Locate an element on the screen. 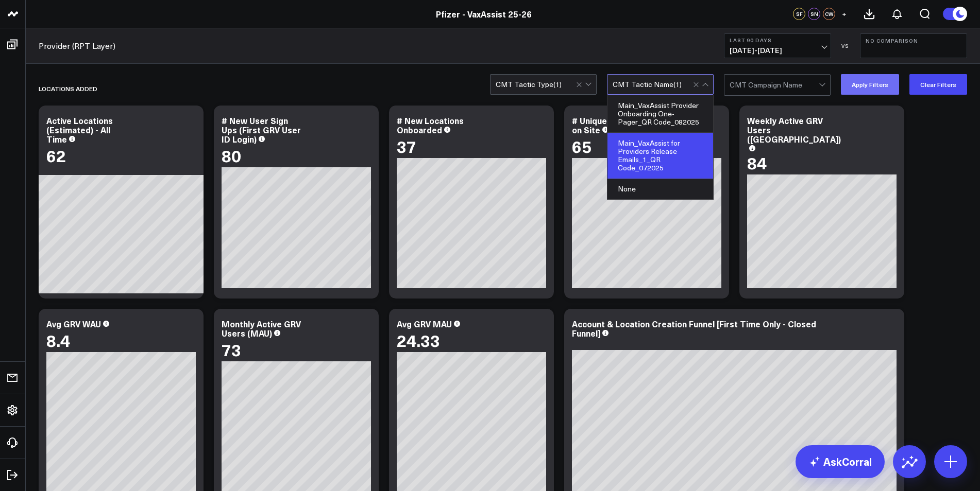 Image resolution: width=980 pixels, height=491 pixels. div: 8.4 is located at coordinates (58, 341).